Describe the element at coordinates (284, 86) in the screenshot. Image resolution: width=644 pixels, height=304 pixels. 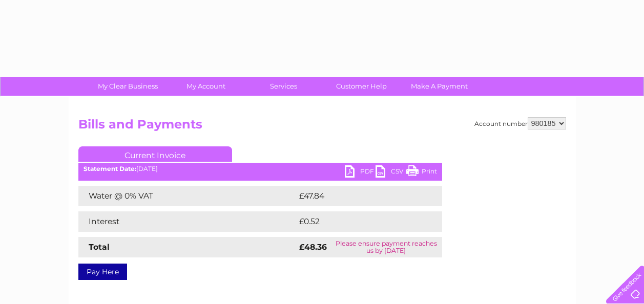
I see `a: Services` at that location.